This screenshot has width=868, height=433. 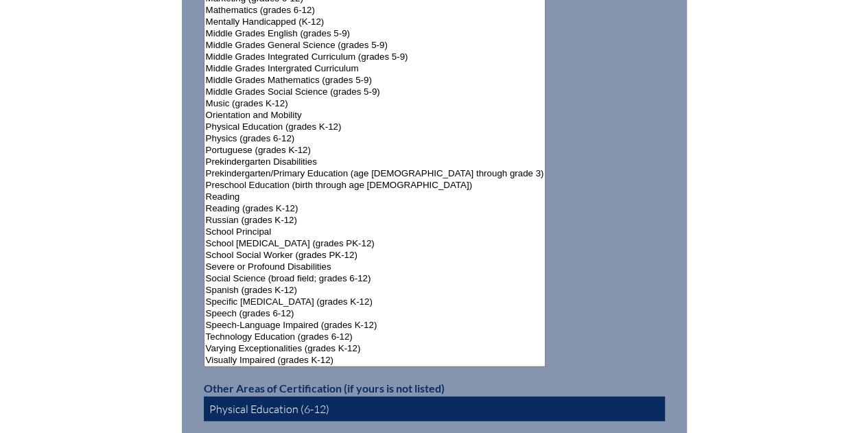 What do you see at coordinates (375, 115) in the screenshot?
I see `option: Orientation and Mobility` at bounding box center [375, 115].